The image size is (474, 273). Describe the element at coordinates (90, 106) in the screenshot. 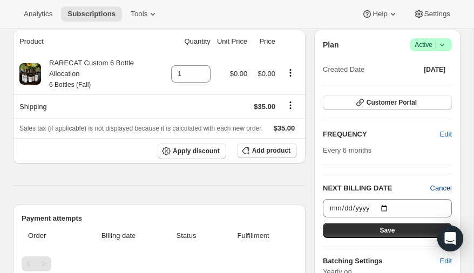

I see `th: Shipping` at that location.